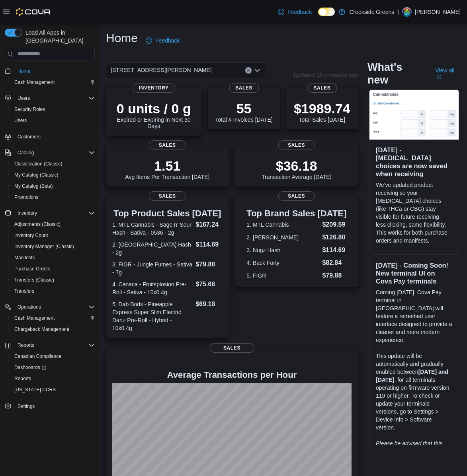 The height and width of the screenshot is (476, 467). What do you see at coordinates (414, 392) in the screenshot?
I see `p: This update will be automatically and gradually enabled between , for all terminals operating on ...` at bounding box center [414, 392].